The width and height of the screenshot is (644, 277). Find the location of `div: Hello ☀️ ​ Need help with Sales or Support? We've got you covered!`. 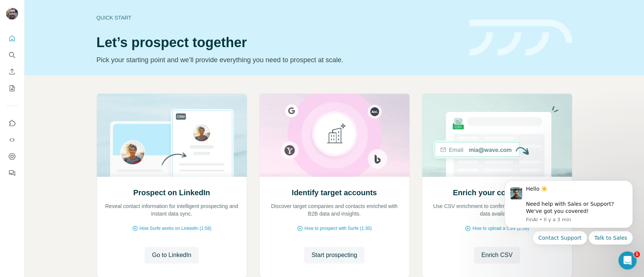

div: Hello ☀️ ​ Need help with Sales or Support? We've got you covered! is located at coordinates (83, 29).